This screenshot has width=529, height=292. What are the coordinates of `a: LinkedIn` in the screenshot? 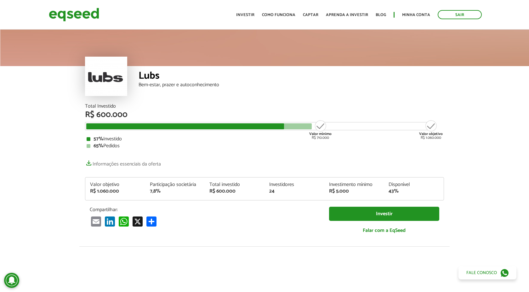 It's located at (110, 221).